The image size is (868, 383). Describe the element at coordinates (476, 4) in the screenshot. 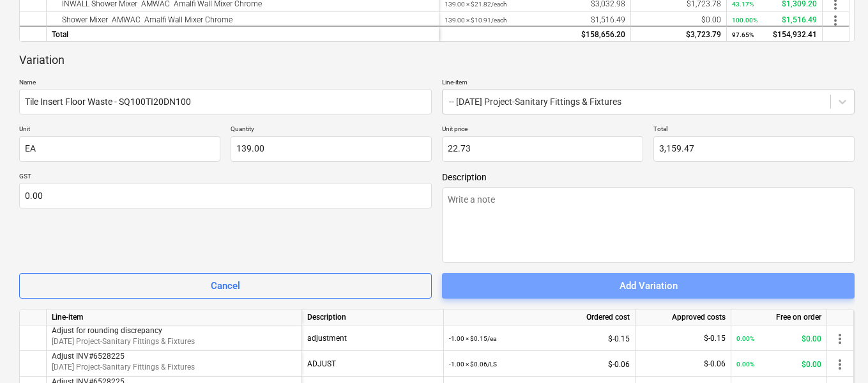

I see `small: 139.00 × $21.82 / each` at that location.